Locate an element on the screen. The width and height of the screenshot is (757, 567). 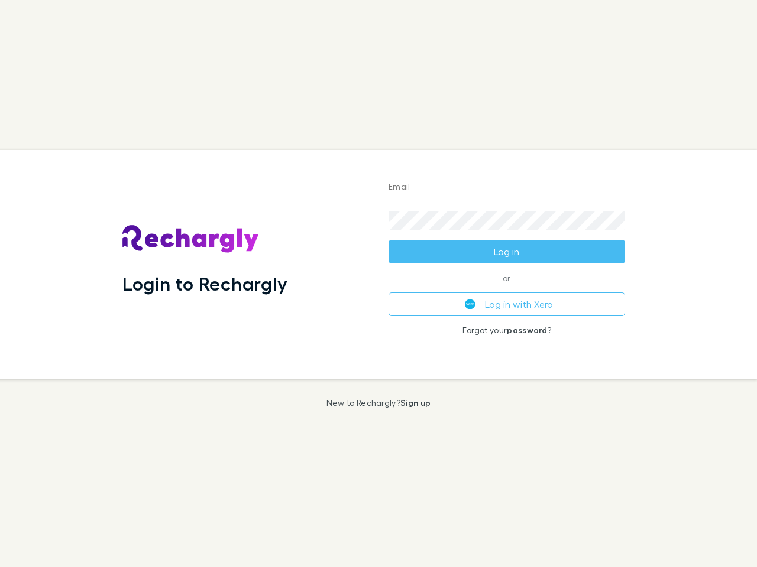
a: password is located at coordinates (527, 330).